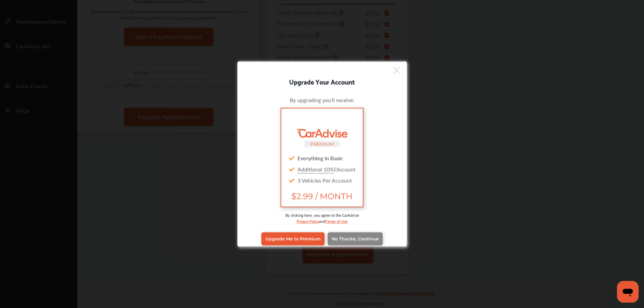 This screenshot has width=644, height=308. I want to click on u: Additional 10%, so click(316, 169).